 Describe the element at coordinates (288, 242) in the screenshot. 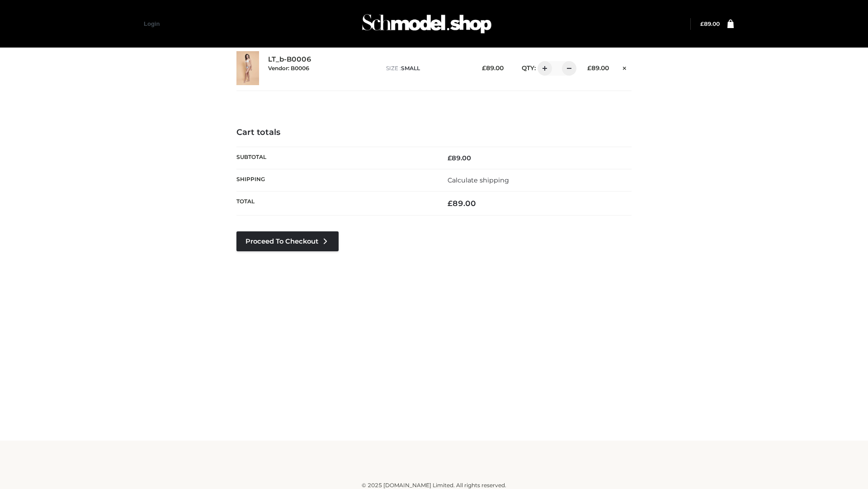

I see `a: Proceed to Checkout` at that location.